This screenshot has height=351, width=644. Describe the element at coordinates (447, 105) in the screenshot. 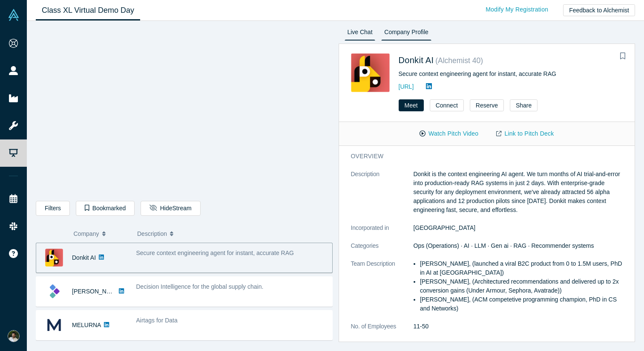

I see `button: Connect` at that location.